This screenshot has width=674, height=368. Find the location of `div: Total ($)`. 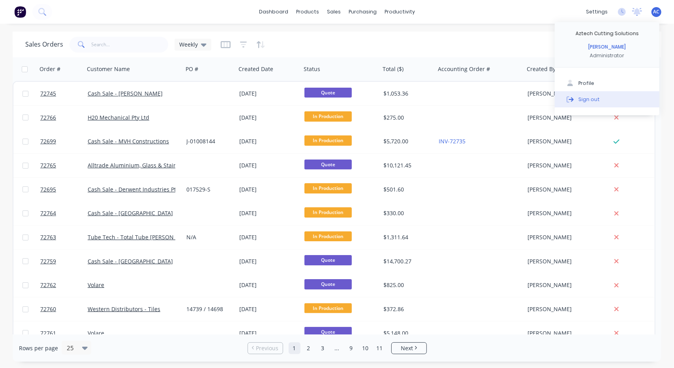

div: Total ($) is located at coordinates (393, 69).